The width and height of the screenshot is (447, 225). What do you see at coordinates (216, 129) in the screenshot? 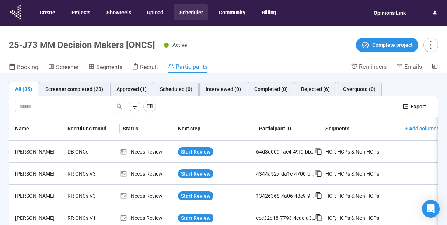
I see `th: Next step` at bounding box center [216, 129].